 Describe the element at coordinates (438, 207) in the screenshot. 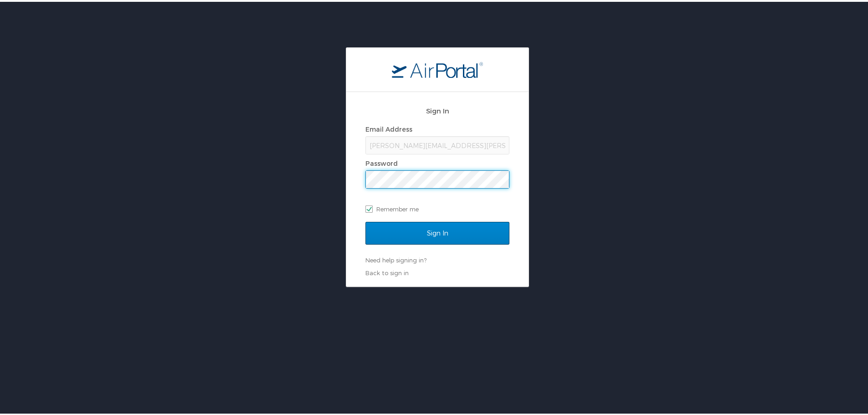

I see `label: Remember me` at that location.